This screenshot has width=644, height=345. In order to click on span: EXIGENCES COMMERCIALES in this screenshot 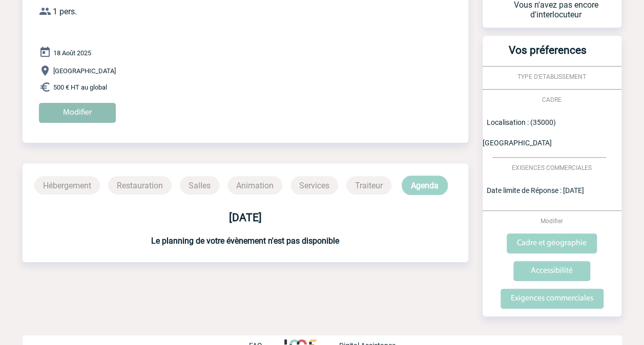, I will do `click(552, 168)`.